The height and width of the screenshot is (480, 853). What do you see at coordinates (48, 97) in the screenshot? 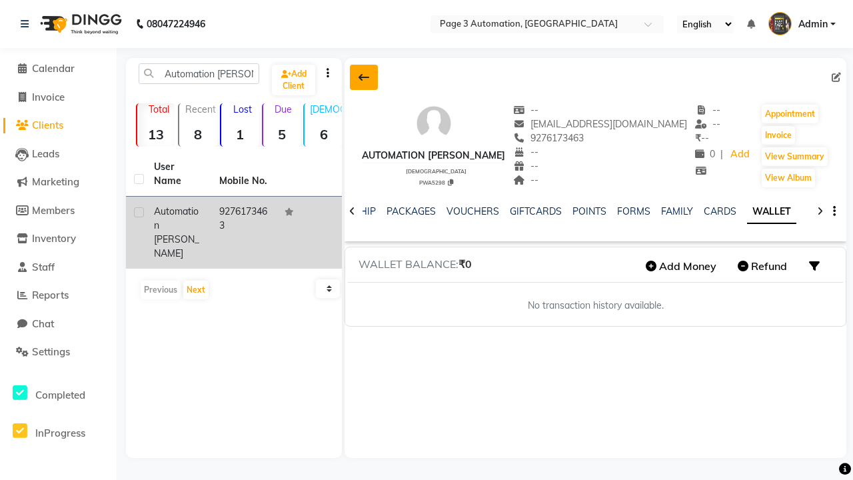
I see `span: Invoice` at bounding box center [48, 97].